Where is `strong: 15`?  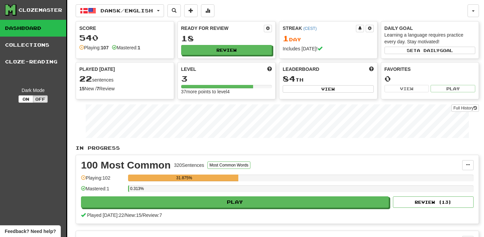 strong: 15 is located at coordinates (82, 89).